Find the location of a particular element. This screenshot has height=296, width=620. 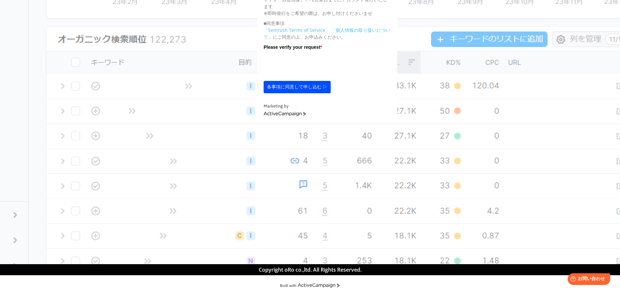

span: お問い合わせ is located at coordinates (29, 8).